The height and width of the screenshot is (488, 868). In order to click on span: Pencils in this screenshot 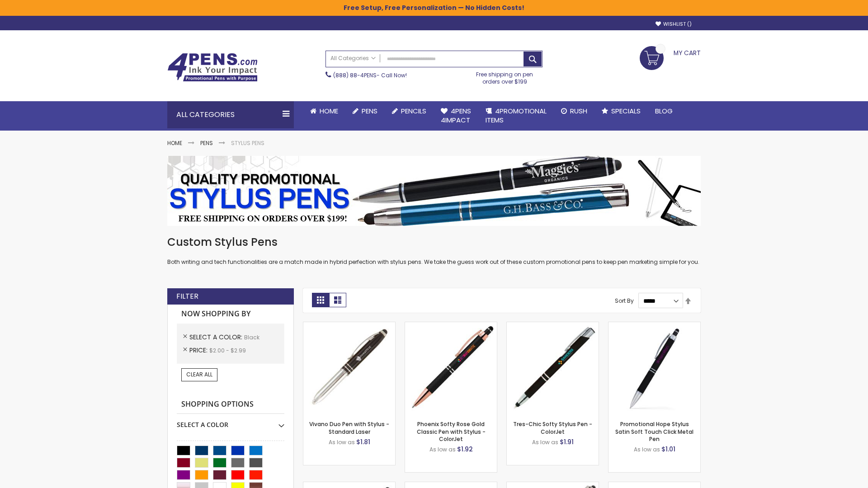, I will do `click(414, 110)`.